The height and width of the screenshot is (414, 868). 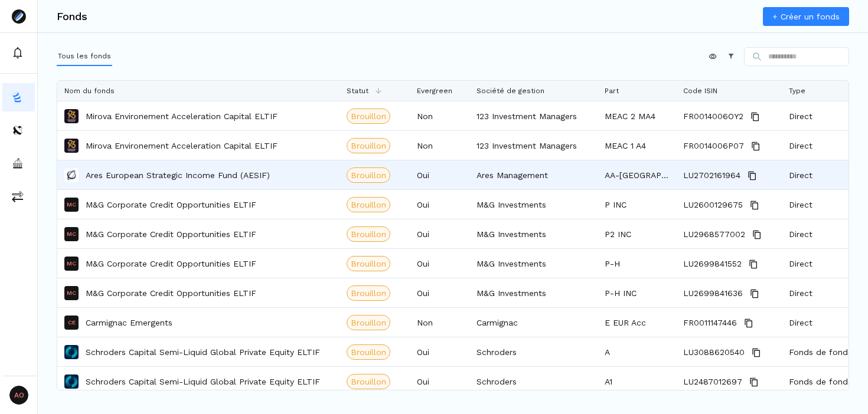 I want to click on span: Statut, so click(x=357, y=91).